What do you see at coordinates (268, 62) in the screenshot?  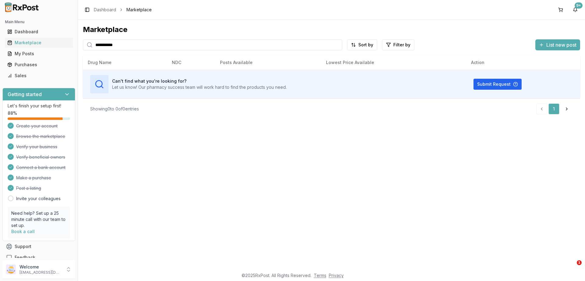 I see `th: Posts Available` at bounding box center [268, 62].